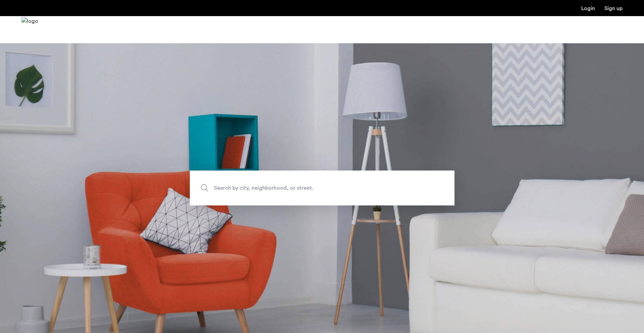  Describe the element at coordinates (30, 30) in the screenshot. I see `a: Cazamio Logo` at that location.